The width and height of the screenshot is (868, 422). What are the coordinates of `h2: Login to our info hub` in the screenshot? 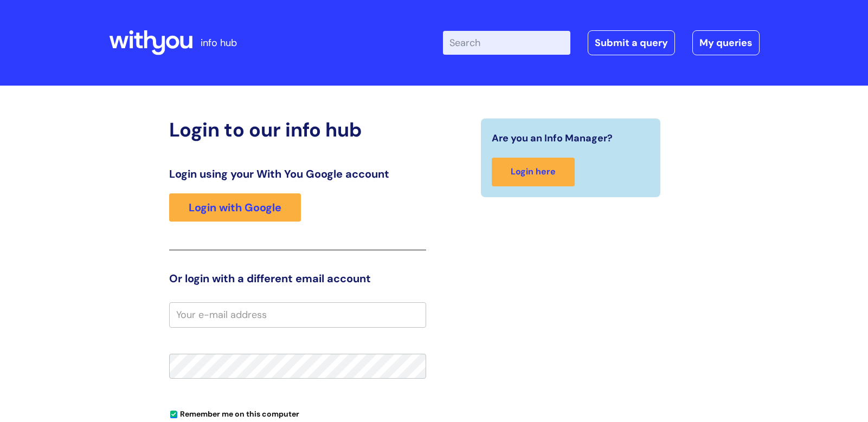 It's located at (297, 130).